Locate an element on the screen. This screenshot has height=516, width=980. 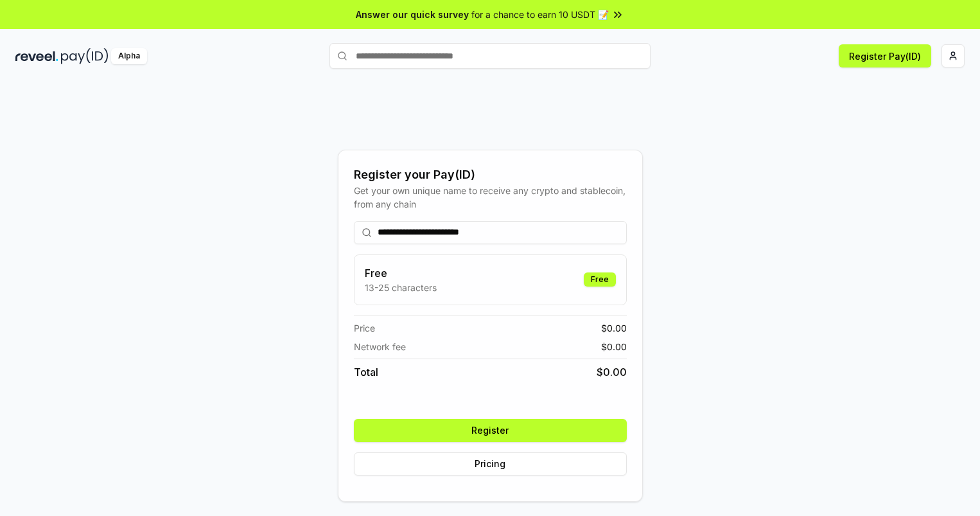
span: Total is located at coordinates (366, 372).